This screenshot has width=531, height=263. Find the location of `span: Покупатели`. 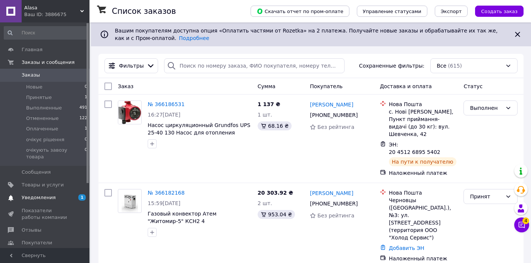

span: Покупатели is located at coordinates (37, 242).